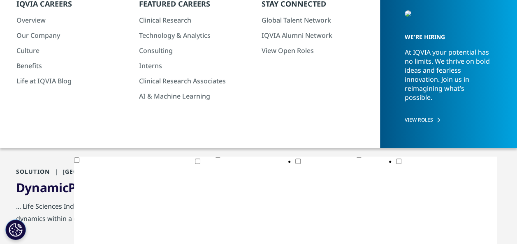 The width and height of the screenshot is (517, 244). What do you see at coordinates (196, 81) in the screenshot?
I see `a: Clinical Research Associates` at bounding box center [196, 81].